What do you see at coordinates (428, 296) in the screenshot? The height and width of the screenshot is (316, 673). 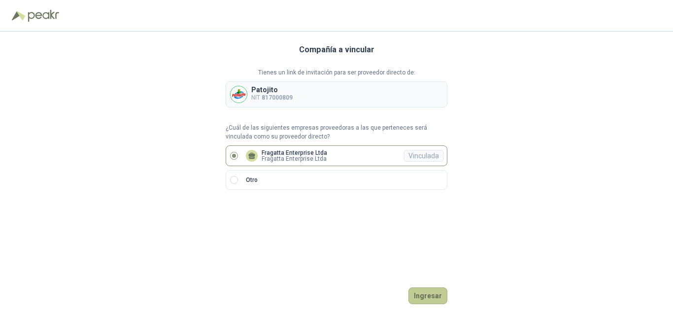 I see `button: Ingresar` at bounding box center [428, 296].